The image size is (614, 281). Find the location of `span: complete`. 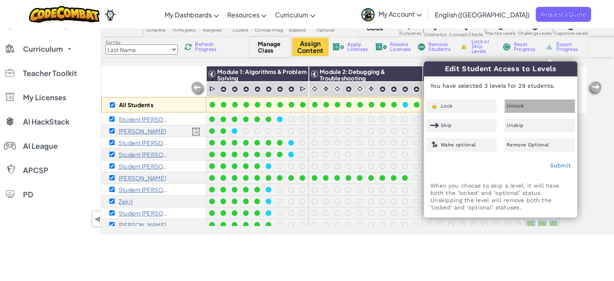

span: complete is located at coordinates (156, 30).